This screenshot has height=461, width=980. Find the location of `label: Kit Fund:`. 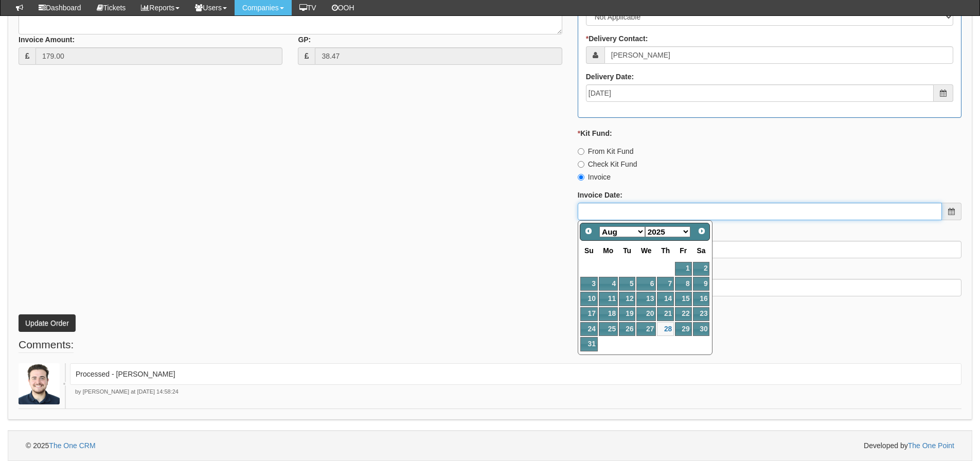

label: Kit Fund: is located at coordinates (595, 133).